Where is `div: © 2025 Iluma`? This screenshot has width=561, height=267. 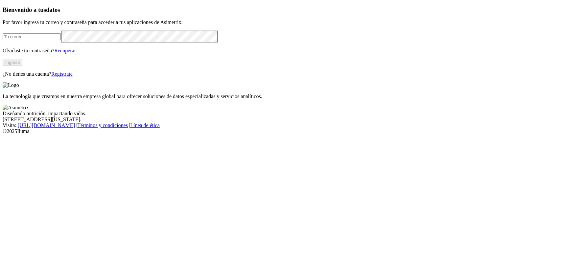 div: © 2025 Iluma is located at coordinates (281, 131).